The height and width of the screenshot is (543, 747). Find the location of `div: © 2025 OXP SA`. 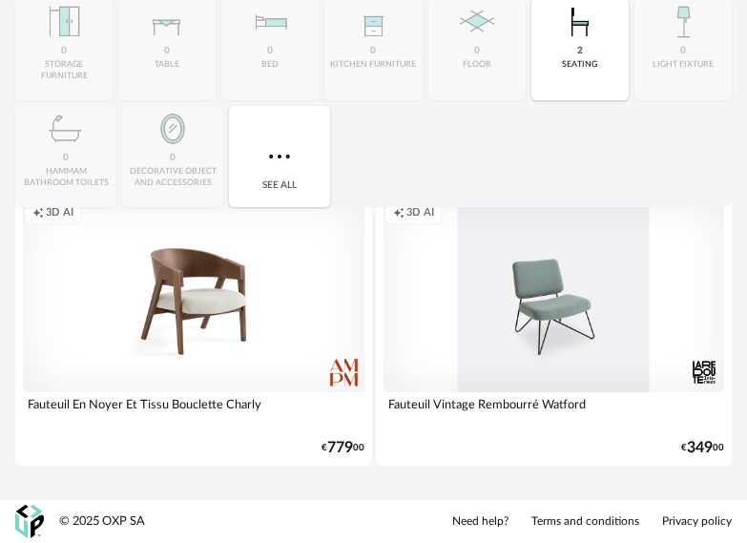

div: © 2025 OXP SA is located at coordinates (102, 521).